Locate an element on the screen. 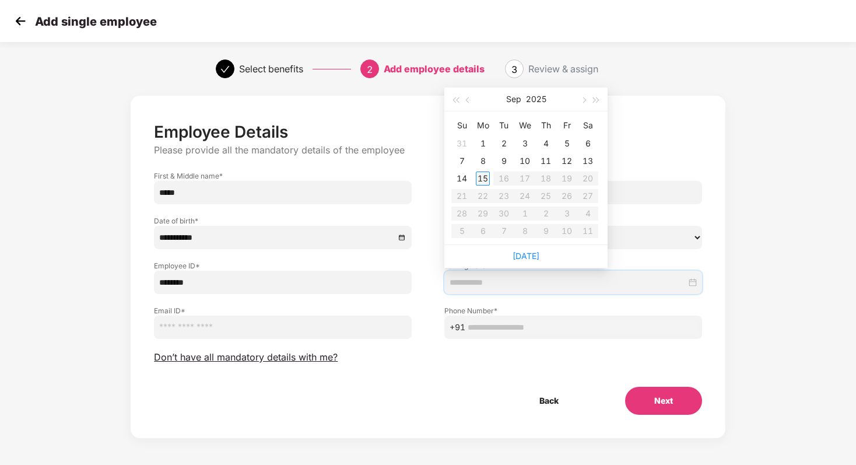 The image size is (856, 465). div: 7 is located at coordinates (462, 161).